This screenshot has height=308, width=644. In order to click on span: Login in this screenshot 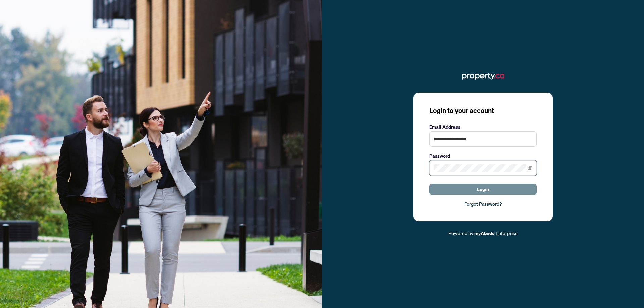, I will do `click(483, 190)`.